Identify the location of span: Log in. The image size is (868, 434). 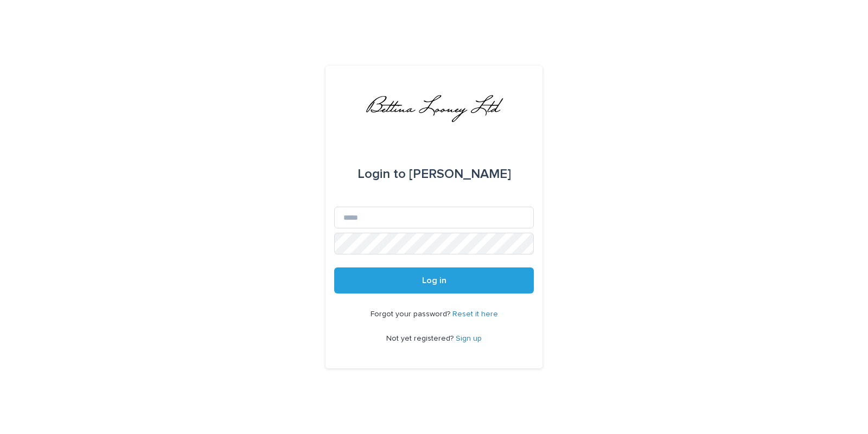
(434, 280).